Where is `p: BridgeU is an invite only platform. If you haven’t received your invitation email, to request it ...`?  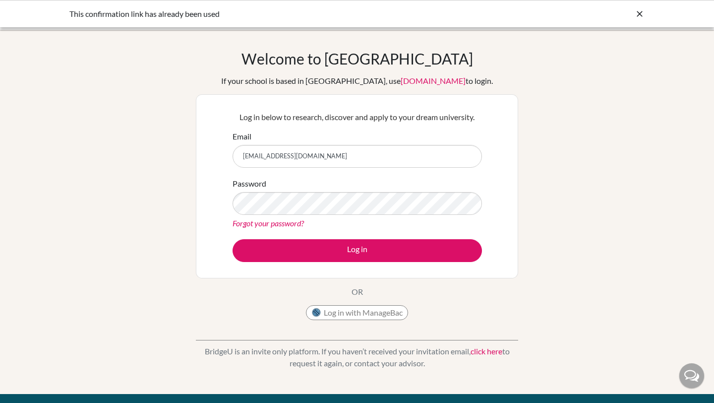
p: BridgeU is an invite only platform. If you haven’t received your invitation email, to request it ... is located at coordinates (357, 357).